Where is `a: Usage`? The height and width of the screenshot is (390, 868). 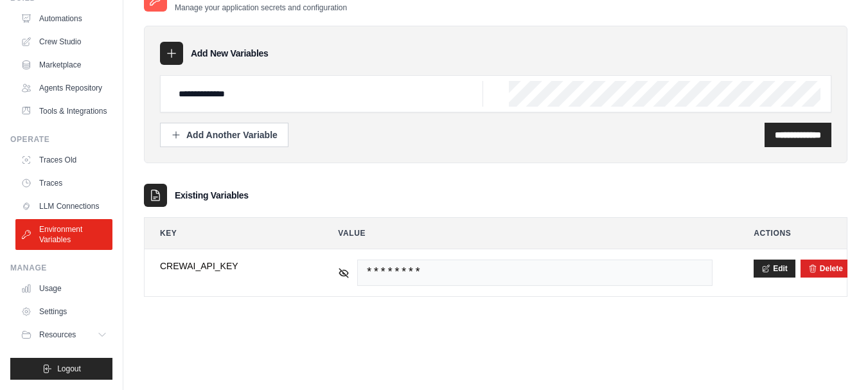 a: Usage is located at coordinates (63, 289).